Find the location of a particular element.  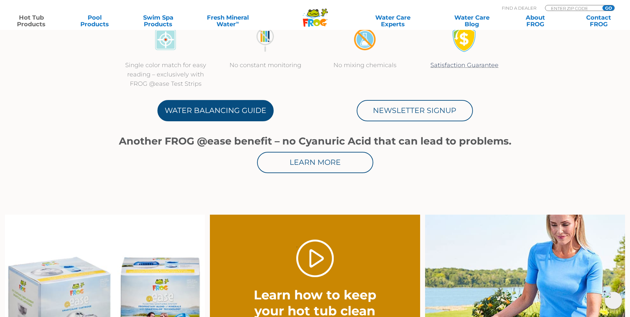

a: Satisfaction Guarantee is located at coordinates (464, 65).